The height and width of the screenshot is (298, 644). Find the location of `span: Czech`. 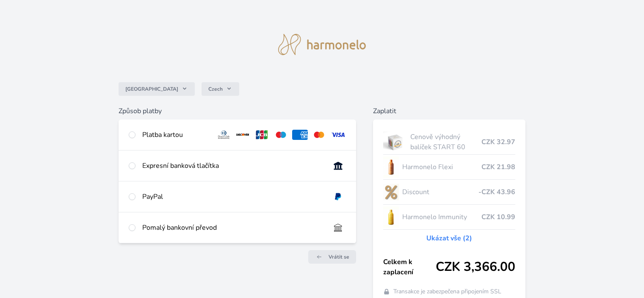

span: Czech is located at coordinates (216, 89).